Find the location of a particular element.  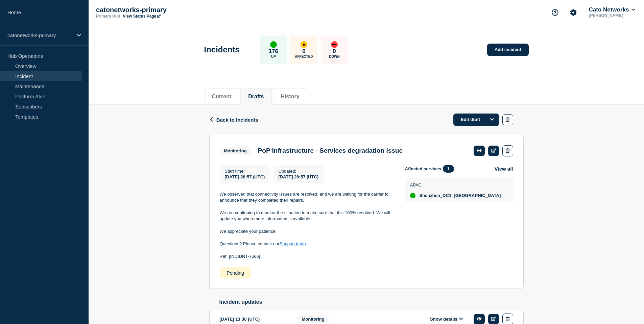

p: APAC is located at coordinates (455, 185).